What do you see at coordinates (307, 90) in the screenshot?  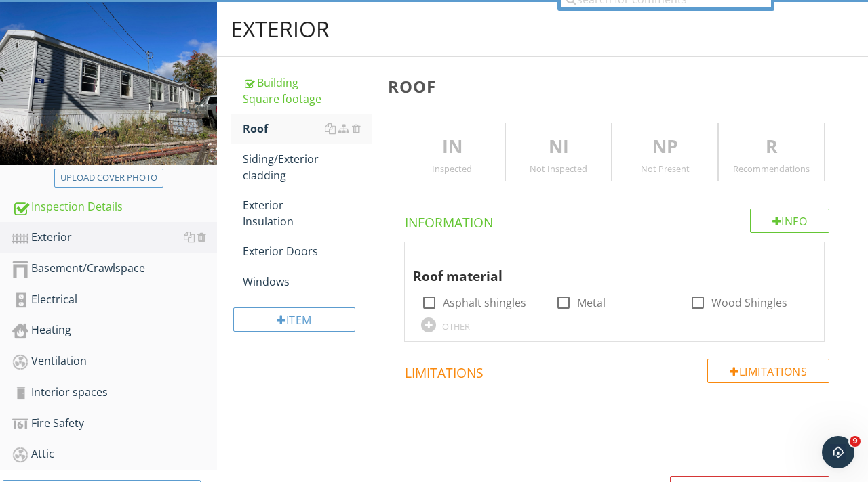 I see `div: Building Square footage` at bounding box center [307, 90].